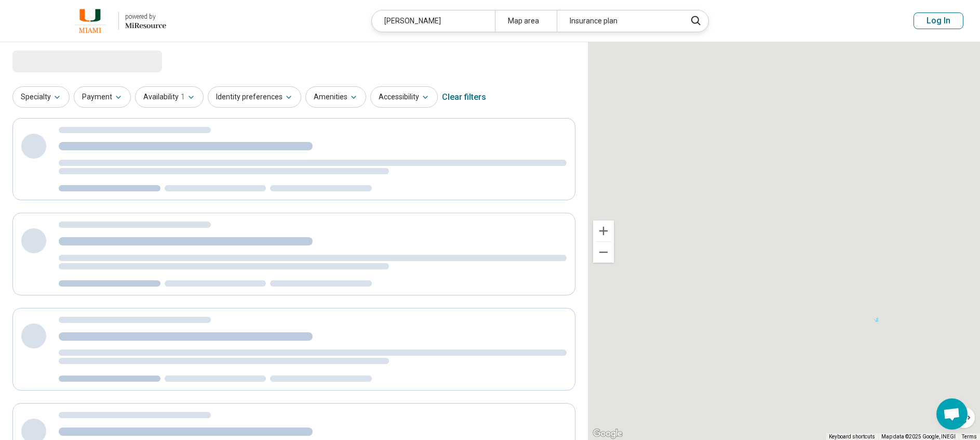 The height and width of the screenshot is (440, 980). Describe the element at coordinates (255, 97) in the screenshot. I see `button: Identity preferences` at that location.